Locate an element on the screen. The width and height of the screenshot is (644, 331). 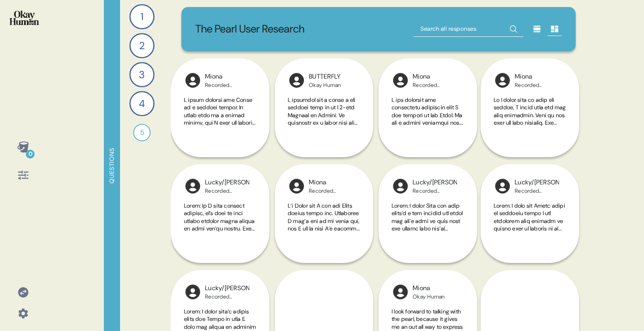
div: 0 is located at coordinates (30, 154).